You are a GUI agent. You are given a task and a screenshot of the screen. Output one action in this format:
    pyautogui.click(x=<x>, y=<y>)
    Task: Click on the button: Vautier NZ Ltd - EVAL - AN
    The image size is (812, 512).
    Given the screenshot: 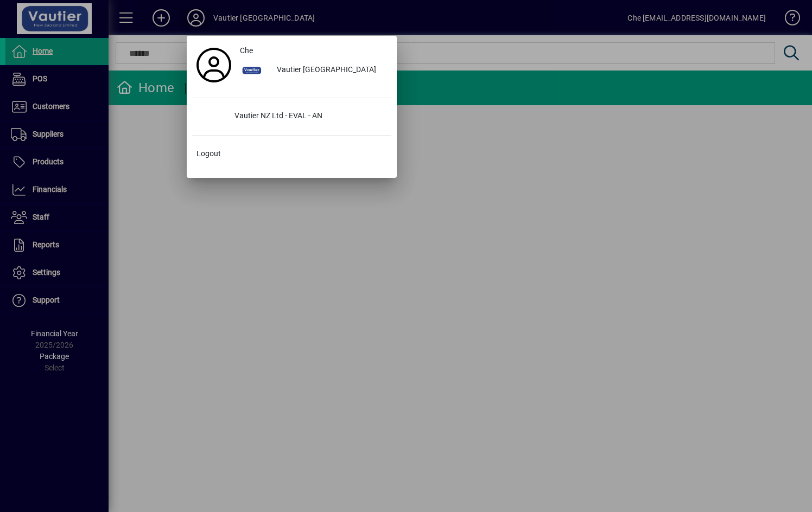 What is the action you would take?
    pyautogui.click(x=291, y=117)
    